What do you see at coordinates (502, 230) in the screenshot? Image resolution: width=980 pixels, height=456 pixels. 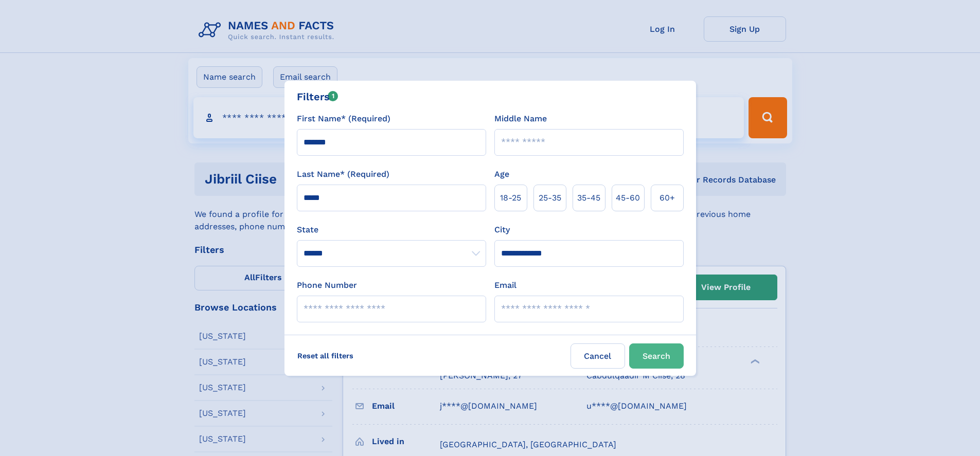 I see `label: City` at bounding box center [502, 230].